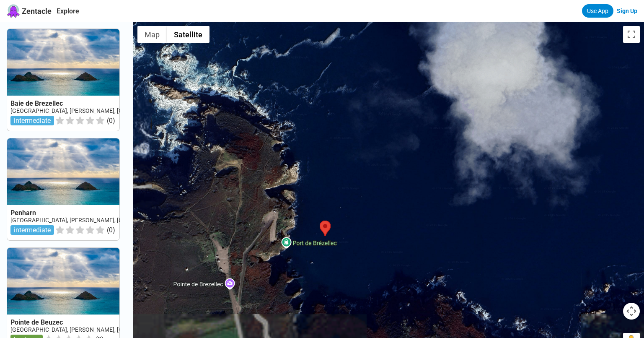 The image size is (644, 338). What do you see at coordinates (152, 34) in the screenshot?
I see `button: Show street map` at bounding box center [152, 34].